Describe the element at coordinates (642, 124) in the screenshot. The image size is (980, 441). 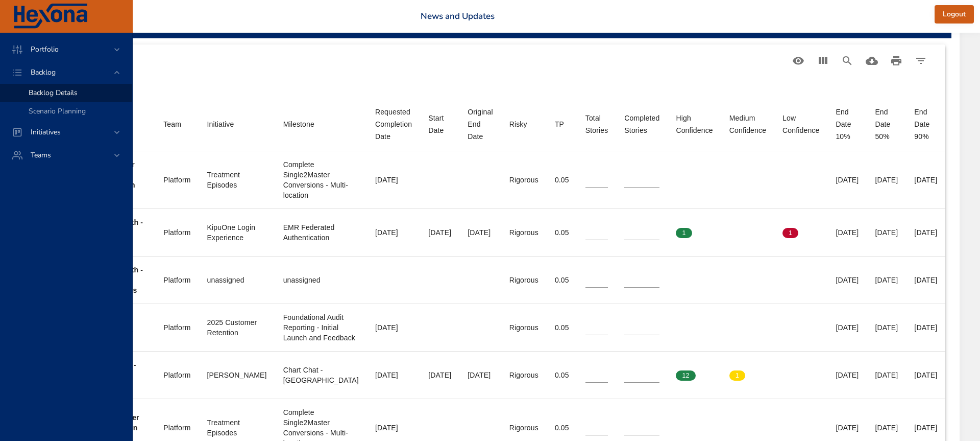
I see `span: Completed Stories` at that location.